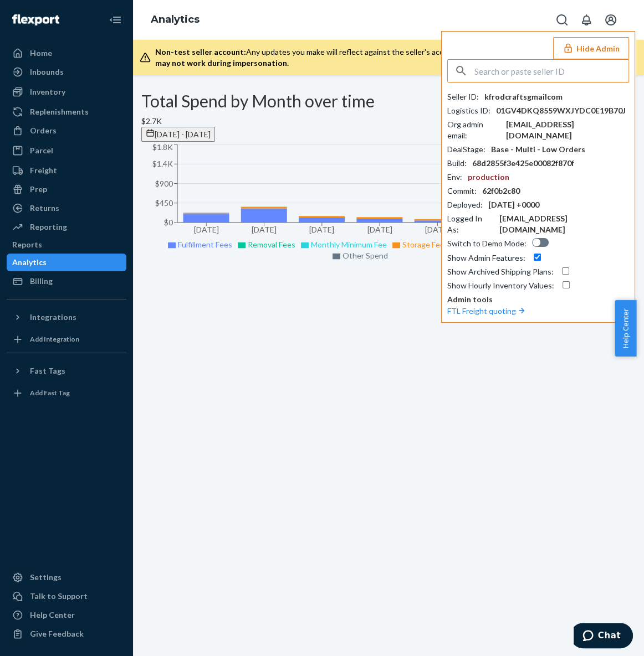 Image resolution: width=644 pixels, height=656 pixels. What do you see at coordinates (41, 53) in the screenshot?
I see `div: Home` at bounding box center [41, 53].